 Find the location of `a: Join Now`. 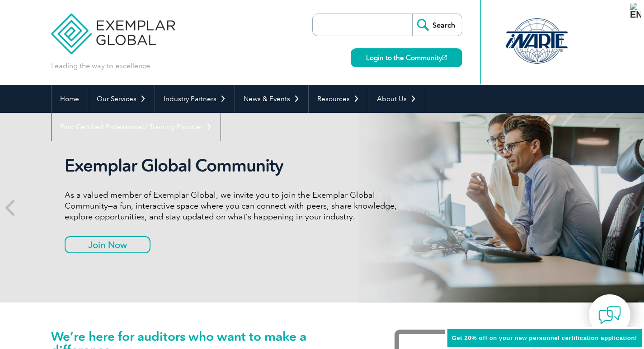

a: Join Now is located at coordinates (108, 245).